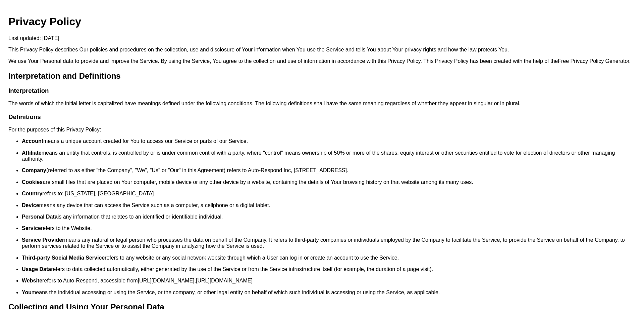 The width and height of the screenshot is (644, 309). What do you see at coordinates (322, 61) in the screenshot?
I see `p: We use Your Personal data to provide and improve the Service. By using the Service, You agree to ...` at bounding box center [322, 61].